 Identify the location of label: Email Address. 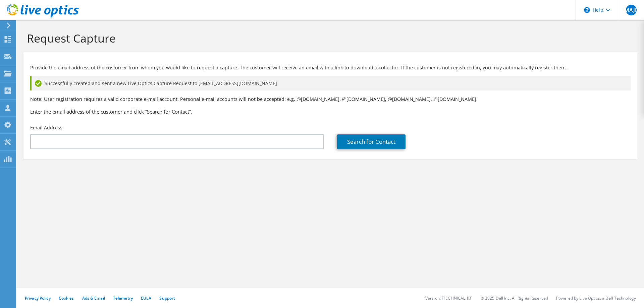
(46, 128).